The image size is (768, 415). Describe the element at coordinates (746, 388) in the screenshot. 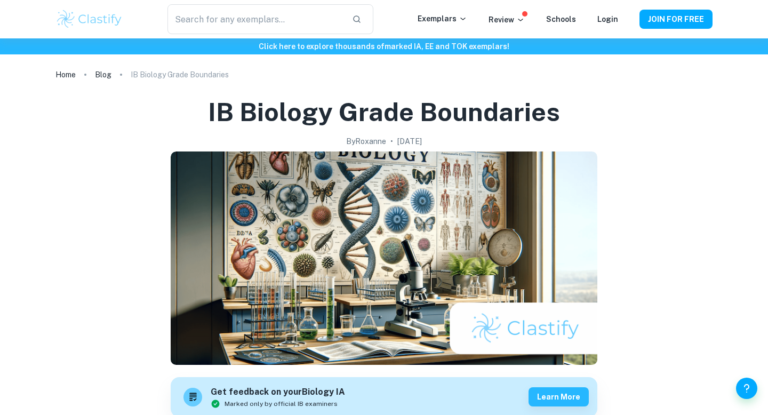

I see `button: Help and Feedback` at that location.